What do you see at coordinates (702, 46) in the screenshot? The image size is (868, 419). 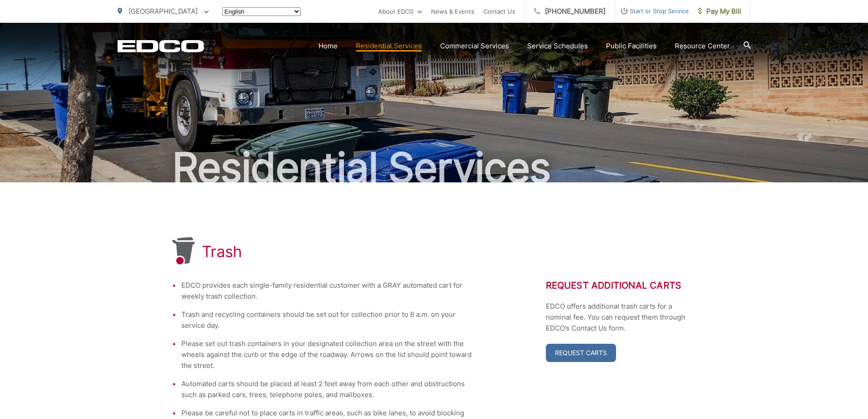 I see `a: Resource Center` at bounding box center [702, 46].